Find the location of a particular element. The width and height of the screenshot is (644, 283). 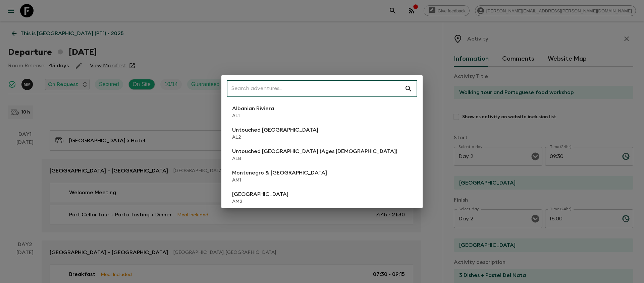

p: ALB is located at coordinates (315, 159).